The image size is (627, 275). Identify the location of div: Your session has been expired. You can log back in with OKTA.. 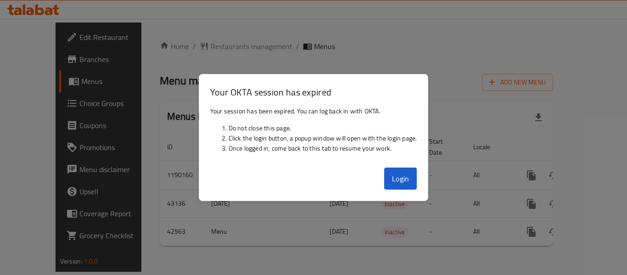
(313, 133).